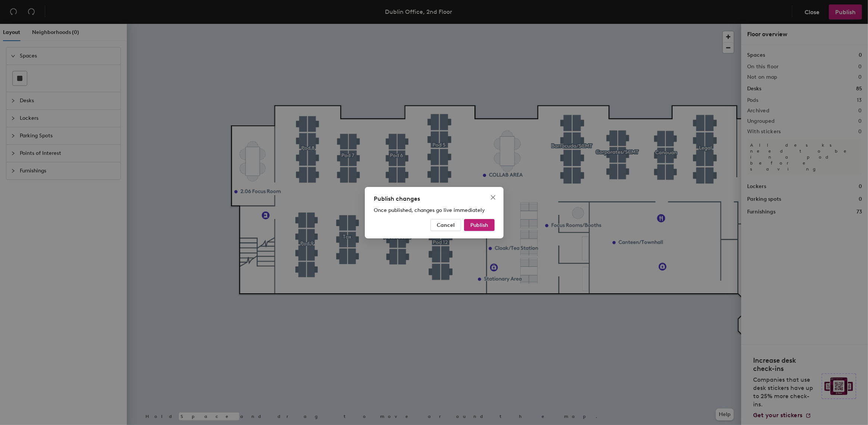 The height and width of the screenshot is (425, 868). What do you see at coordinates (494, 197) in the screenshot?
I see `span: close` at bounding box center [494, 197].